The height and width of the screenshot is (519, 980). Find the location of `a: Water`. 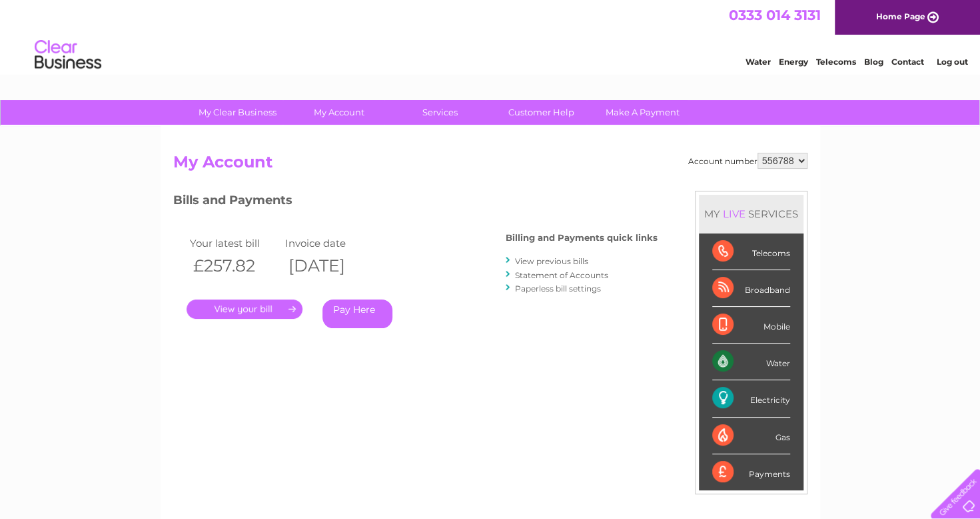

a: Water is located at coordinates (758, 61).